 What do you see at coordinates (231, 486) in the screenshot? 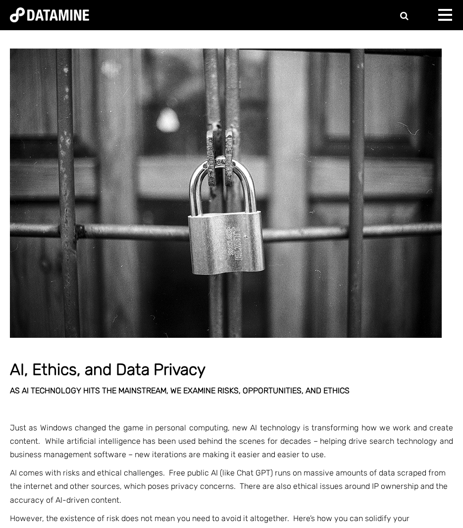
I see `p: AI comes with risks and ethical challenges. Free public AI (like Chat GPT) runs on massive amount...` at bounding box center [231, 486].